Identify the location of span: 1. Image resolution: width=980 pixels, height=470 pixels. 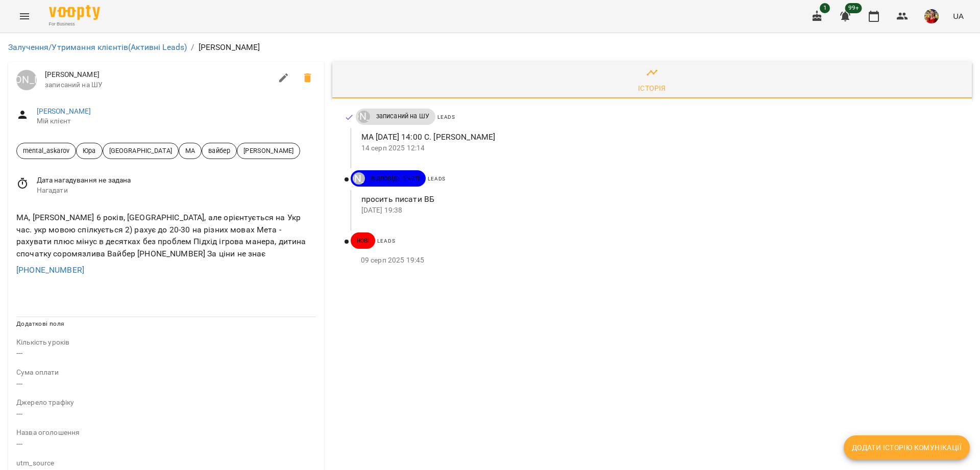
(825, 8).